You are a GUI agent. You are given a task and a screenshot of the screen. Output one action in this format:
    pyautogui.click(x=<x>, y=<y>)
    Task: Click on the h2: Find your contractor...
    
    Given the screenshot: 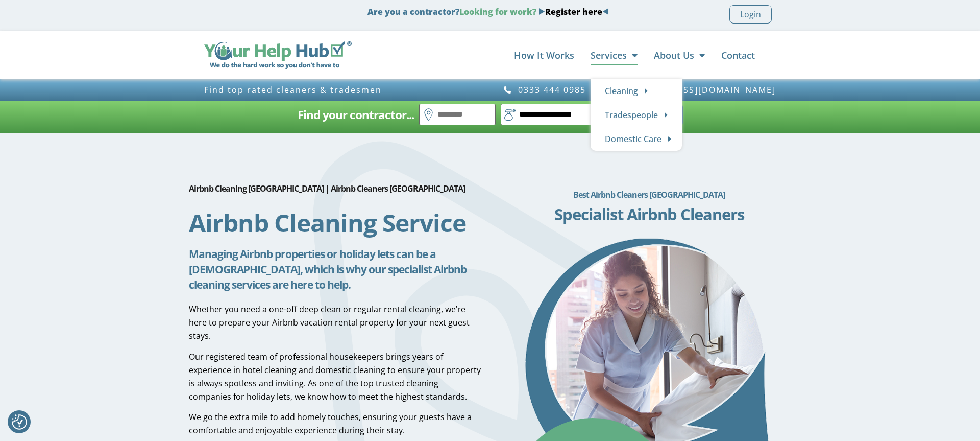 What is the action you would take?
    pyautogui.click(x=356, y=115)
    